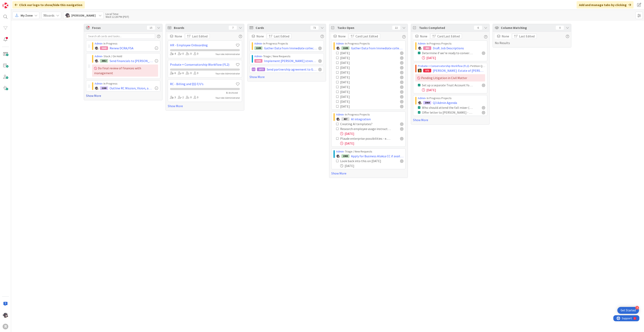 This screenshot has width=644, height=332. Describe the element at coordinates (233, 28) in the screenshot. I see `div: 7` at that location.